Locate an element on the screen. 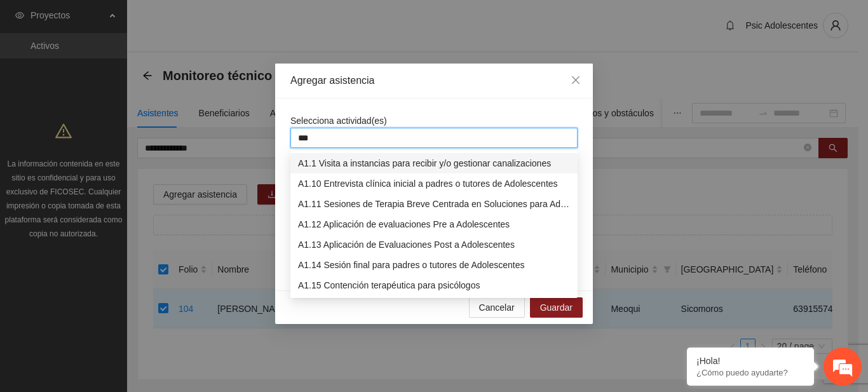 Image resolution: width=868 pixels, height=392 pixels. div: A1.1 Visita a instancias para recibir y/o gestionar canalizaciones is located at coordinates (434, 163).